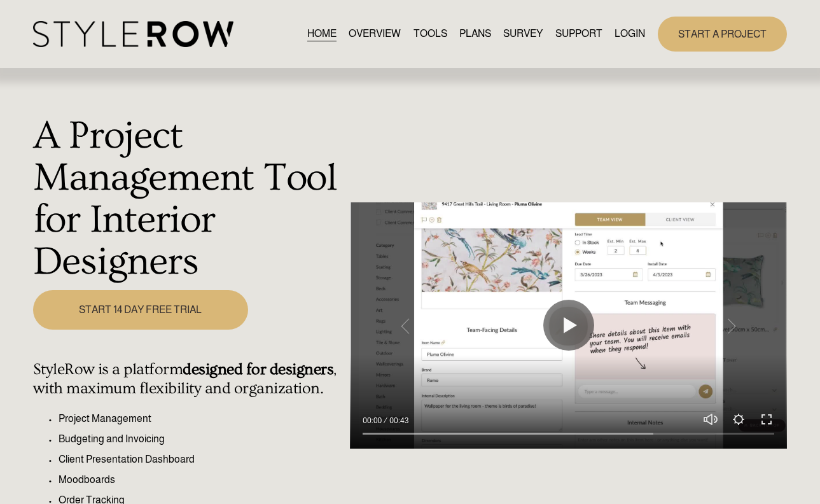 This screenshot has height=504, width=820. I want to click on p: Budgeting and Invoicing, so click(201, 439).